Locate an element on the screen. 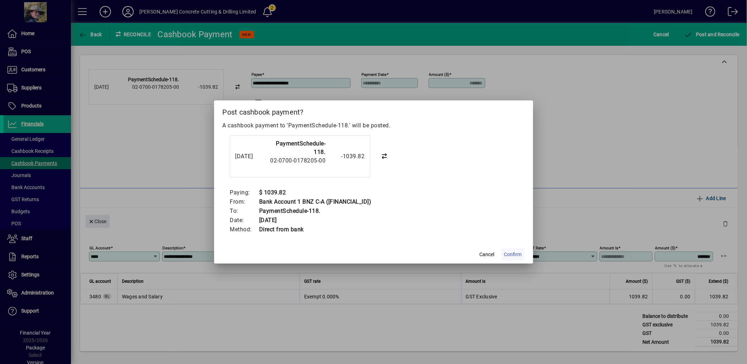 Image resolution: width=747 pixels, height=364 pixels. span: Cancel is located at coordinates (487, 254).